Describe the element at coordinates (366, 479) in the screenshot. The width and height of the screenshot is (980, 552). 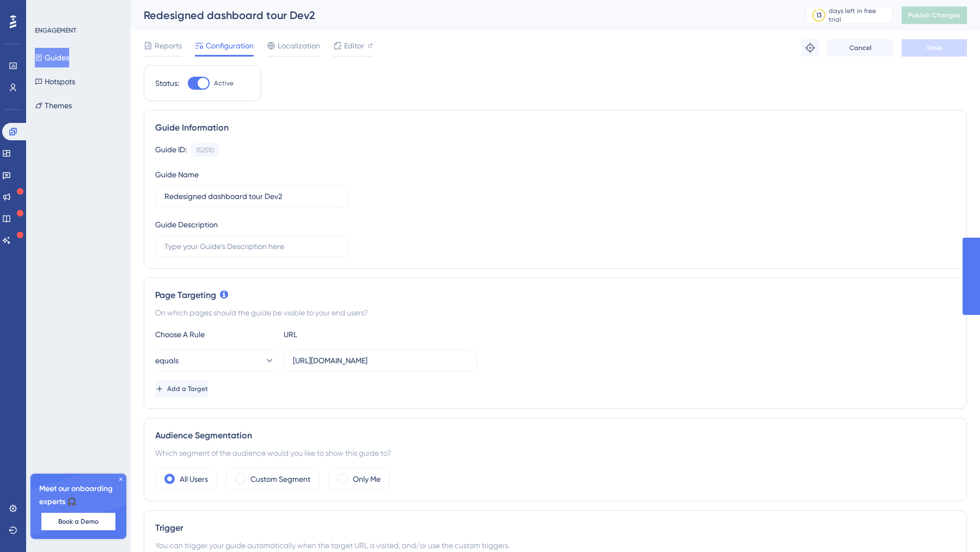
I see `label: Only Me` at that location.